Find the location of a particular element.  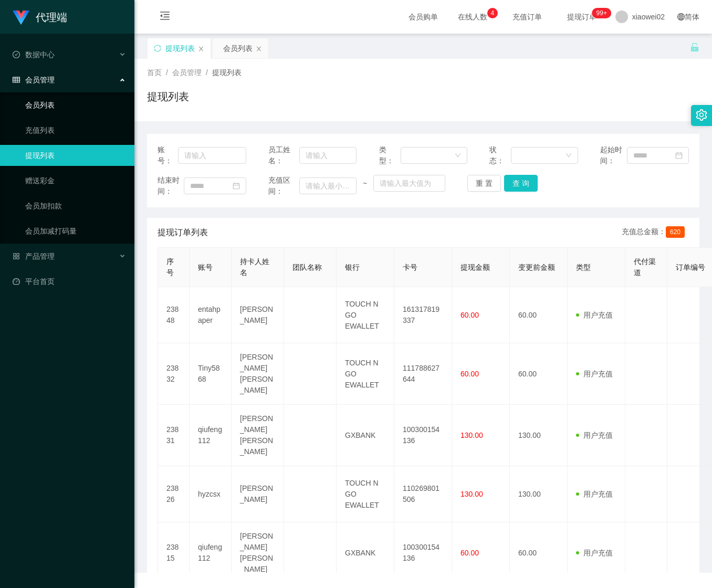

input: 请输入最小值为 is located at coordinates (328, 186).